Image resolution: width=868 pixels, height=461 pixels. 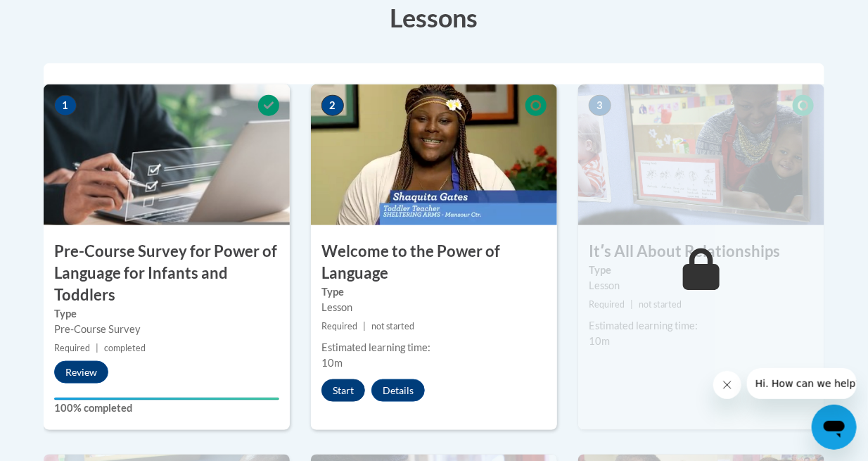 What do you see at coordinates (166, 408) in the screenshot?
I see `label: 100% completed` at bounding box center [166, 408].